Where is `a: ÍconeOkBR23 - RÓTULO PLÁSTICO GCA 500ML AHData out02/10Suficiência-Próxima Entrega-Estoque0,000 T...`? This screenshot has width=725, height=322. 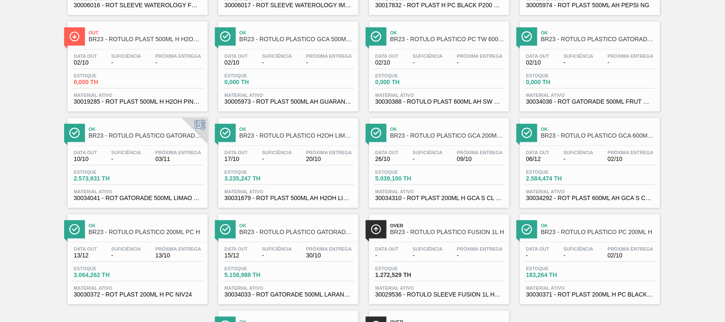
a: ÍconeOkBR23 - RÓTULO PLÁSTICO GCA 500ML AHData out02/10Suficiência-Próxima Entrega-Estoque0,000 T... is located at coordinates (287, 63).